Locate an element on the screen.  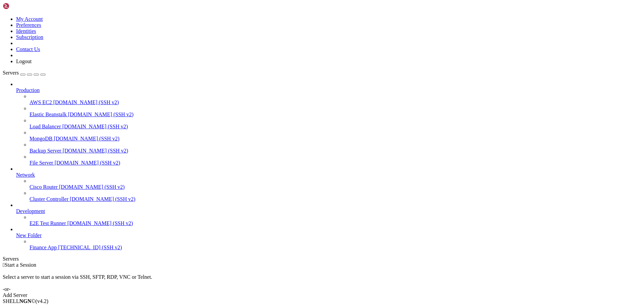
b: NGN is located at coordinates (25, 301).